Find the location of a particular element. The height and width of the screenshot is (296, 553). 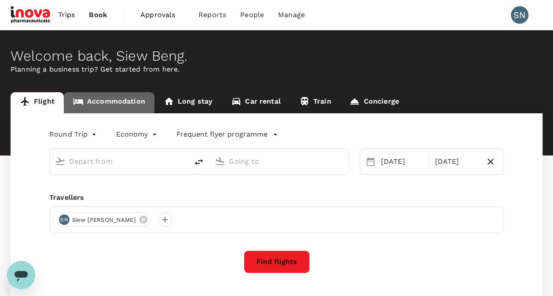

a: Car rental is located at coordinates (256, 103).